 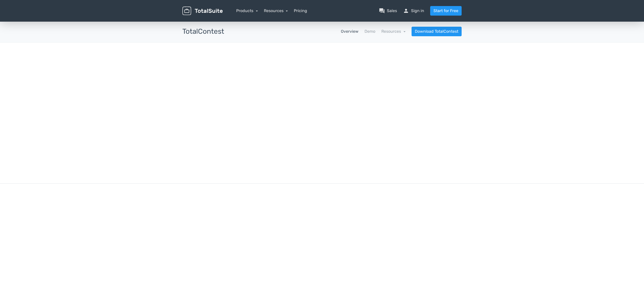 I want to click on span: person, so click(x=406, y=11).